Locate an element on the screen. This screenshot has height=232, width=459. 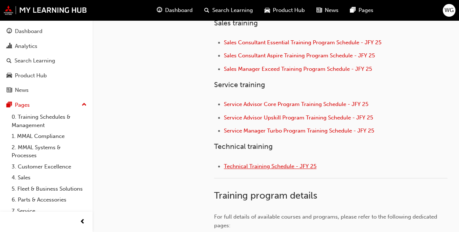
div: News is located at coordinates (22, 90).